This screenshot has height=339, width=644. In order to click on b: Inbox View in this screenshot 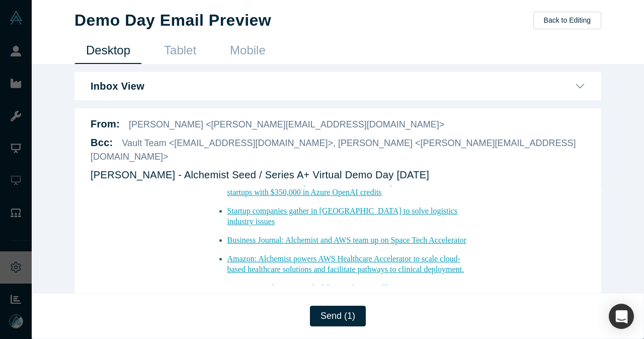, I will do `click(117, 86)`.